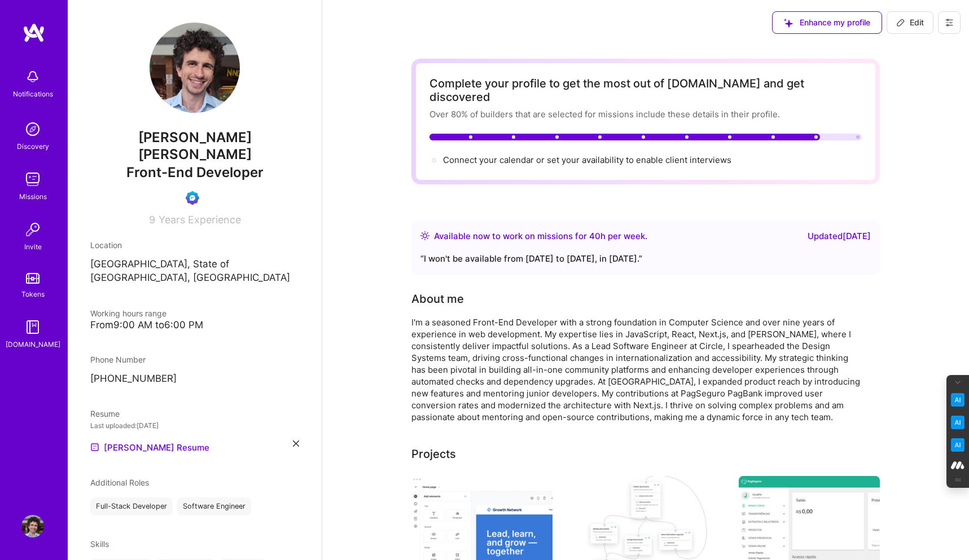 Image resolution: width=969 pixels, height=560 pixels. What do you see at coordinates (296, 444) in the screenshot?
I see `i: icon Close` at bounding box center [296, 444].